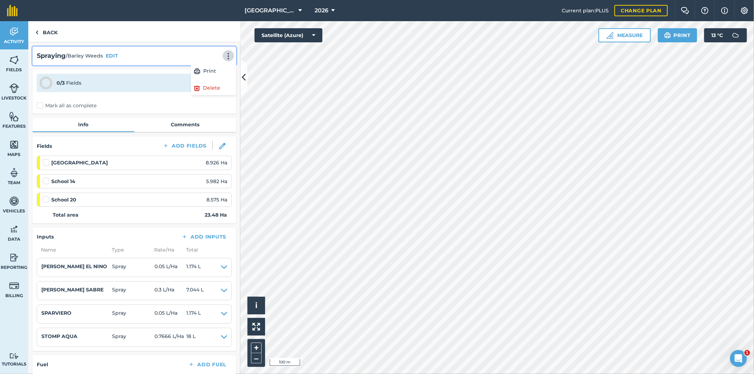 The height and width of the screenshot is (374, 754). What do you see at coordinates (84, 56) in the screenshot?
I see `span: / Barley Weeds` at bounding box center [84, 56].